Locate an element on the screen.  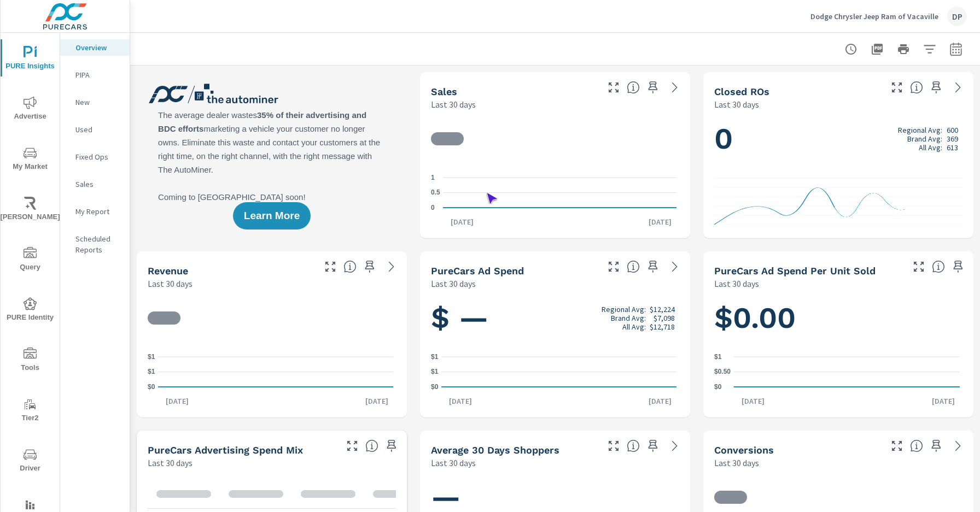
div: My Report is located at coordinates (94, 211).